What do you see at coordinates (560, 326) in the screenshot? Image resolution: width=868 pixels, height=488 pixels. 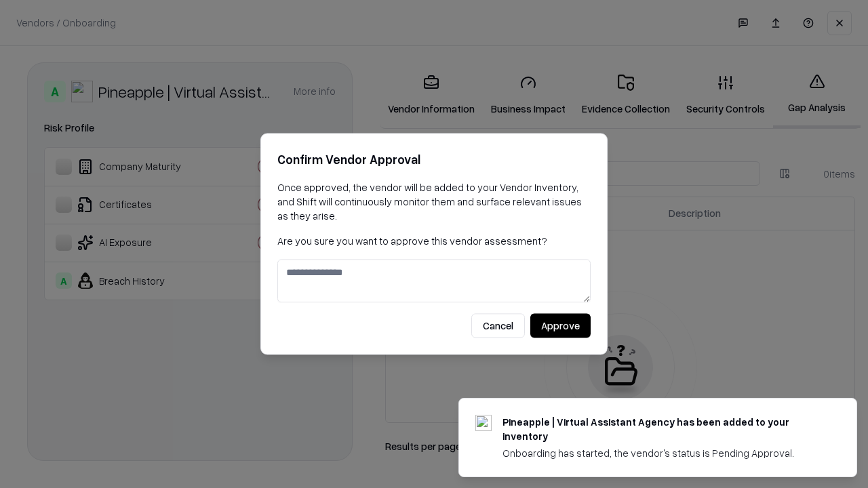 I see `button: Approve` at bounding box center [560, 326].